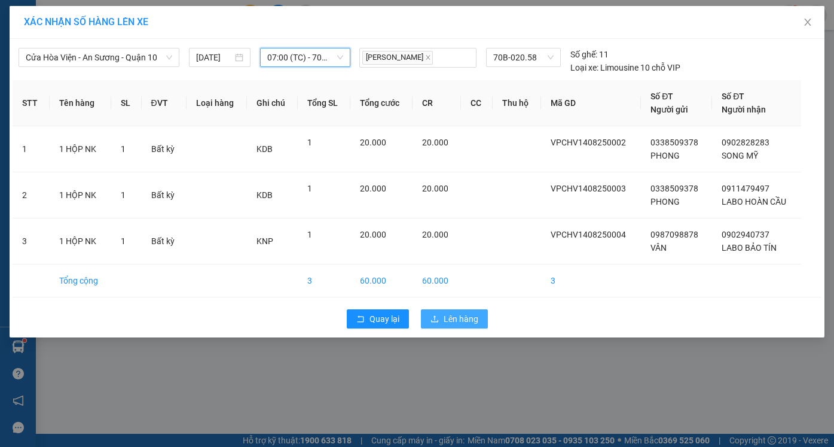 This screenshot has width=834, height=447. I want to click on td: Tổng cộng, so click(80, 280).